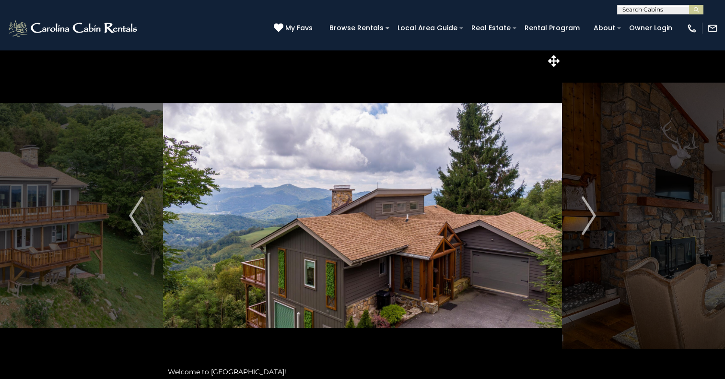  What do you see at coordinates (299, 28) in the screenshot?
I see `span: My Favs` at bounding box center [299, 28].